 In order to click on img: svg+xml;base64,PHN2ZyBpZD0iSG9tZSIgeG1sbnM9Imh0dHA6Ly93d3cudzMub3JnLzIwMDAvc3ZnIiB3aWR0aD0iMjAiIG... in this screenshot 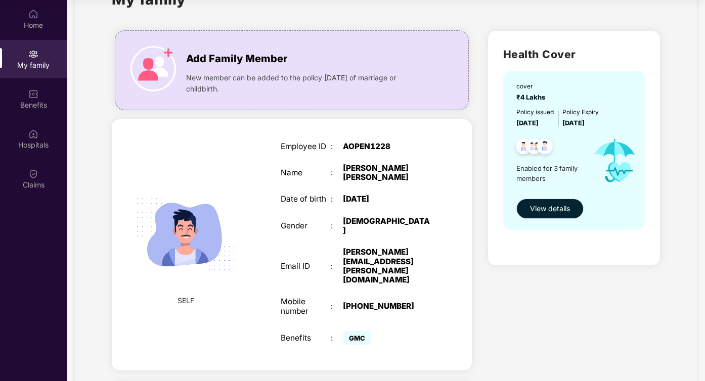, I will do `click(33, 14)`.